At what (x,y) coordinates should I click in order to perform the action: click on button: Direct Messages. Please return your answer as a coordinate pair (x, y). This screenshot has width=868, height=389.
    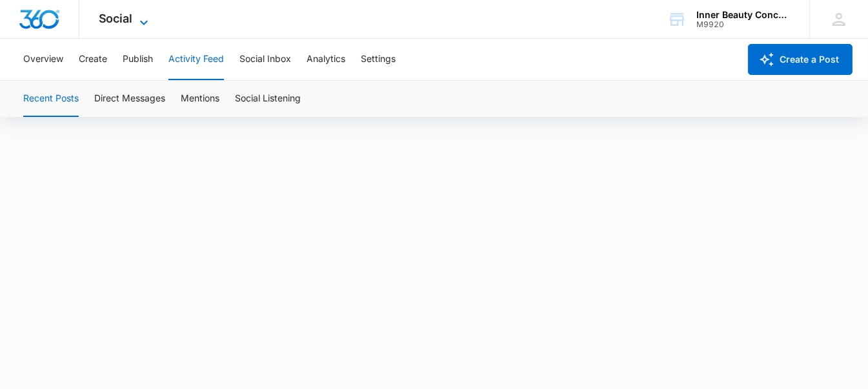
    Looking at the image, I should click on (130, 99).